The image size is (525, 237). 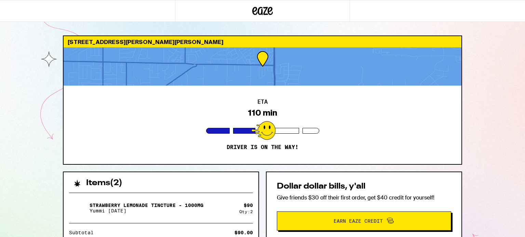 What do you see at coordinates (364, 187) in the screenshot?
I see `h2: Dollar dollar bills, y'all` at bounding box center [364, 187].